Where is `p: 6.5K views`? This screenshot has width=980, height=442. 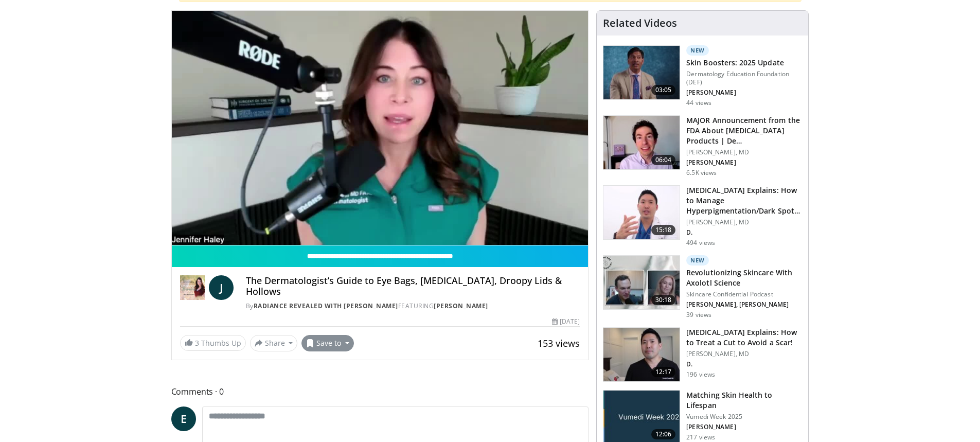 p: 6.5K views is located at coordinates (701, 173).